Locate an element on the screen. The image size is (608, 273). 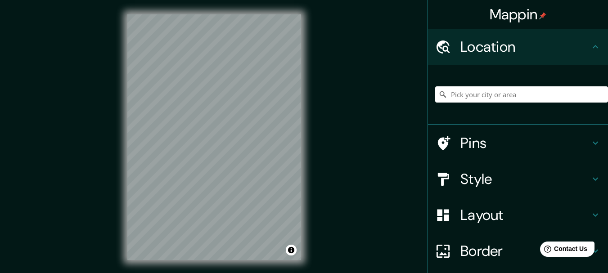
h4: Mappin is located at coordinates (518, 14).